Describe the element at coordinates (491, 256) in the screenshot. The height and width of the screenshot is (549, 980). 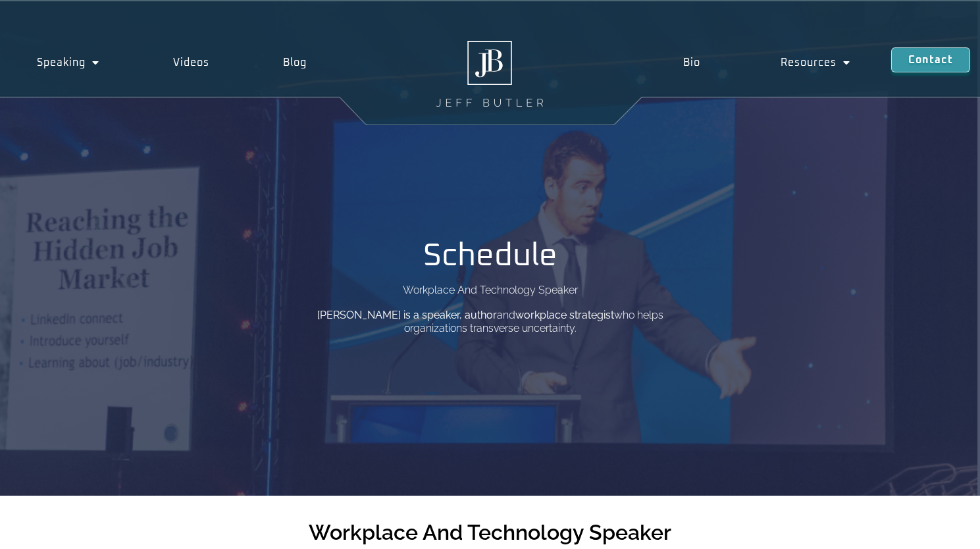
I see `h1: Schedule` at that location.